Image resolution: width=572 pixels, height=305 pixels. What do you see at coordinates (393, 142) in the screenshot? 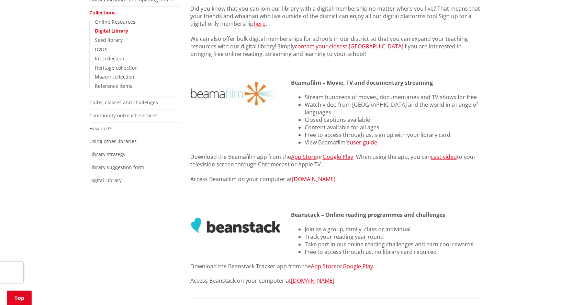
I see `li: View Beamafilm's` at bounding box center [393, 142].